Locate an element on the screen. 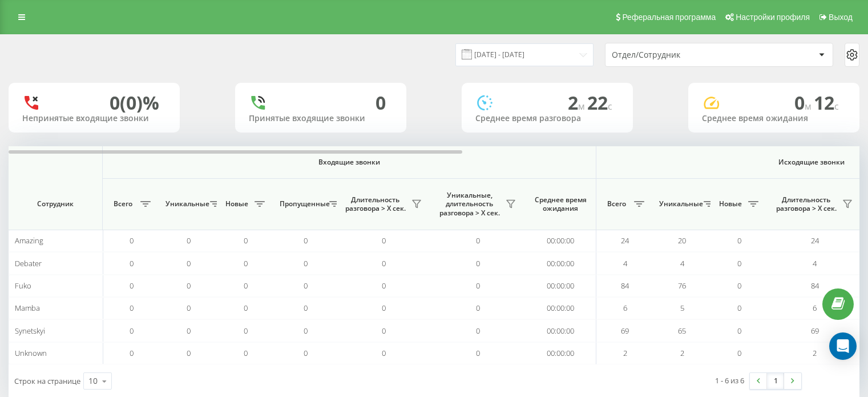 This screenshot has width=868, height=397. span: Synetskyi is located at coordinates (30, 330).